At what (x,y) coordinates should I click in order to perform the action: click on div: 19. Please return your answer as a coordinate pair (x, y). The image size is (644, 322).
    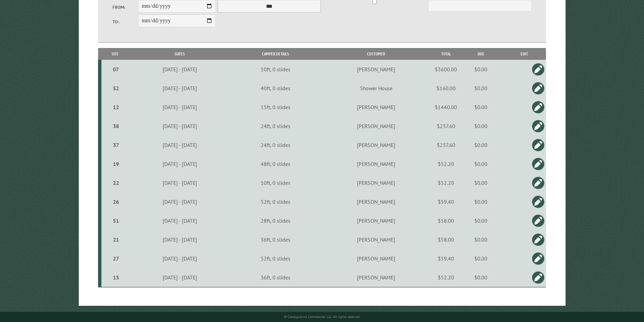
    Looking at the image, I should click on (116, 164).